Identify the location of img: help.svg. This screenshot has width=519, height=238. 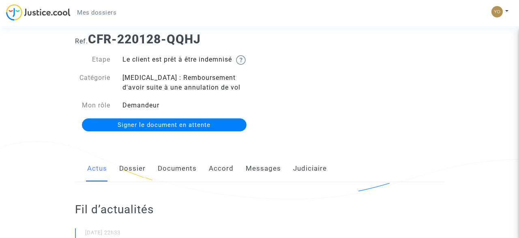
(241, 60).